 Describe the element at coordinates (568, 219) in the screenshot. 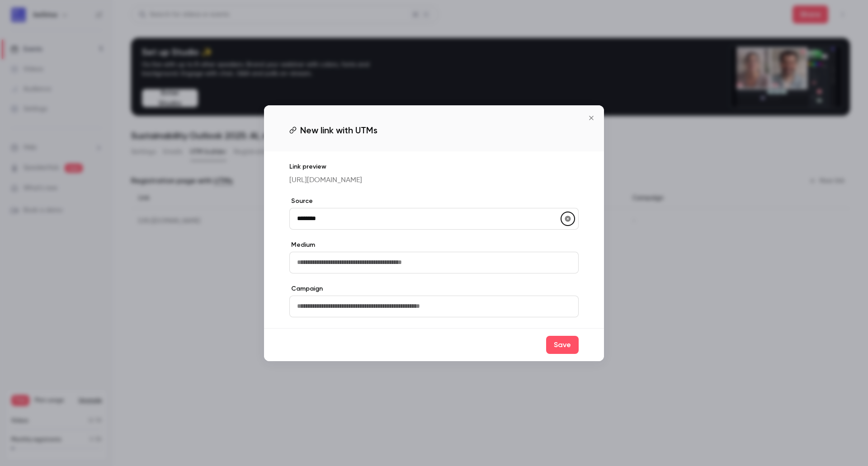

I see `button: utmSource` at that location.